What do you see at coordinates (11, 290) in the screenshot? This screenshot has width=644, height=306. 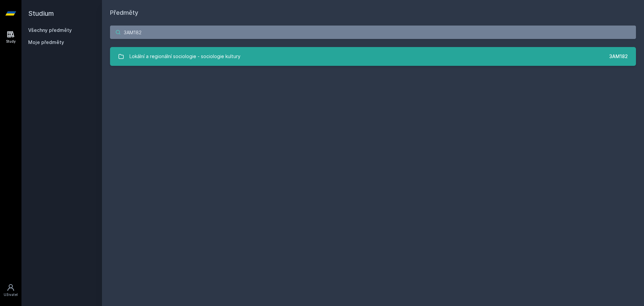 I see `a: Uživatel` at bounding box center [11, 290].